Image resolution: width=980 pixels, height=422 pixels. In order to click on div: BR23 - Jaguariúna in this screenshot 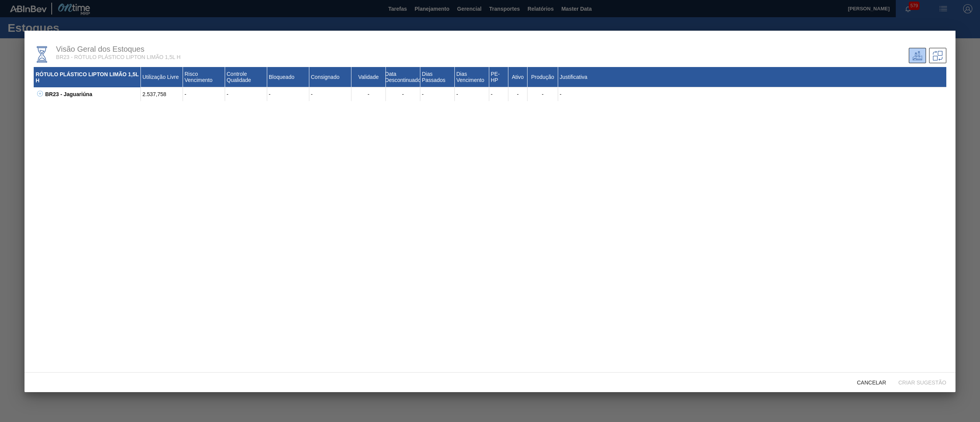, I will do `click(91, 94)`.